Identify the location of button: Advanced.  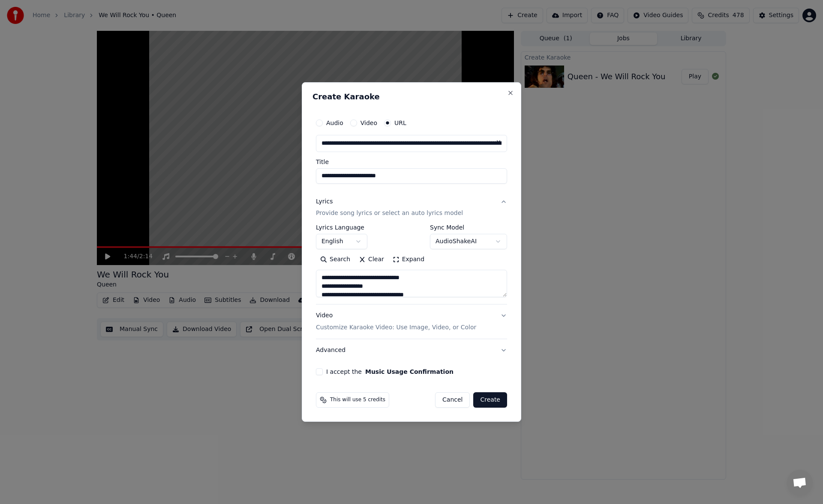
(411, 350).